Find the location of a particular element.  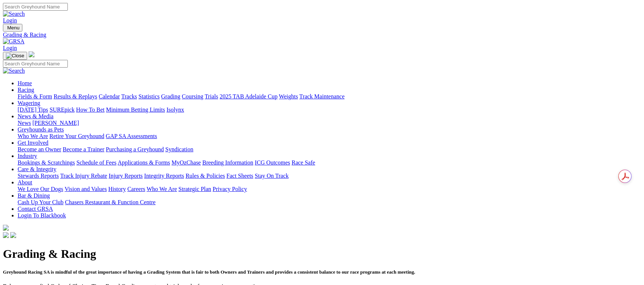

a: Wagering is located at coordinates (29, 103).